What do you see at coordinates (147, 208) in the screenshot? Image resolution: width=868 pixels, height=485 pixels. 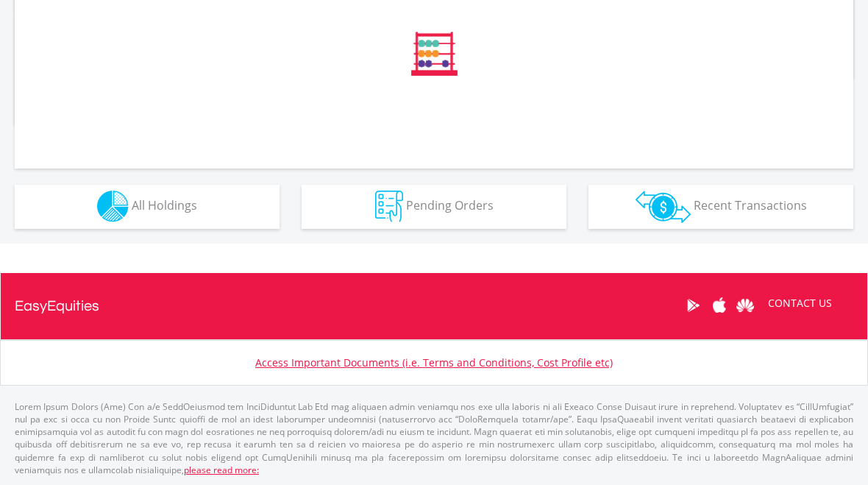 I see `button: All Holdings` at bounding box center [147, 208].